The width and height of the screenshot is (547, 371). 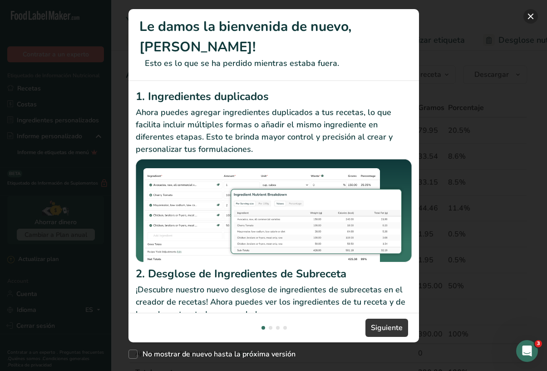 What do you see at coordinates (217, 354) in the screenshot?
I see `span: No mostrar de nuevo hasta la próxima versión` at bounding box center [217, 354].